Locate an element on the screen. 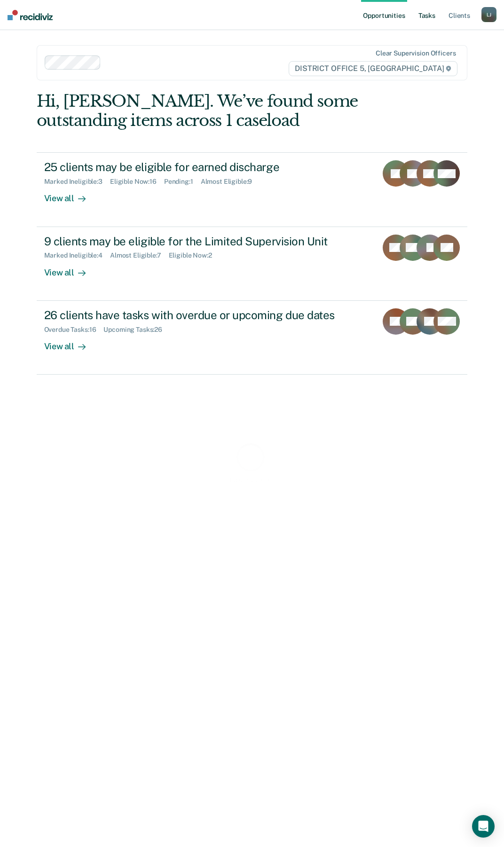 The width and height of the screenshot is (504, 847). div: L J is located at coordinates (489, 15).